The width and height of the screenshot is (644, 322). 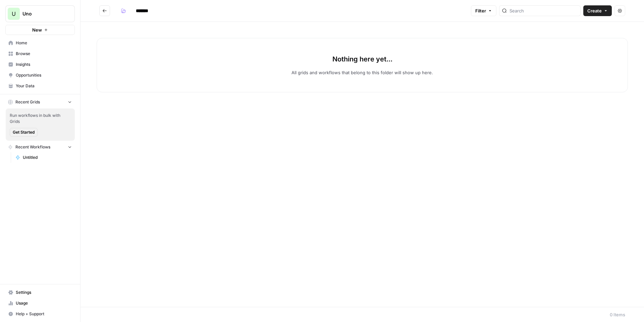 I want to click on p: All grids and workflows that belong to this folder will show up here., so click(x=362, y=73).